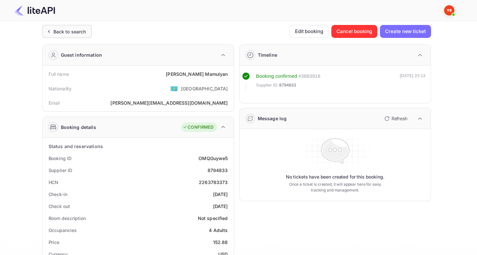 This screenshot has width=477, height=255. Describe the element at coordinates (54, 103) in the screenshot. I see `div: Email` at that location.